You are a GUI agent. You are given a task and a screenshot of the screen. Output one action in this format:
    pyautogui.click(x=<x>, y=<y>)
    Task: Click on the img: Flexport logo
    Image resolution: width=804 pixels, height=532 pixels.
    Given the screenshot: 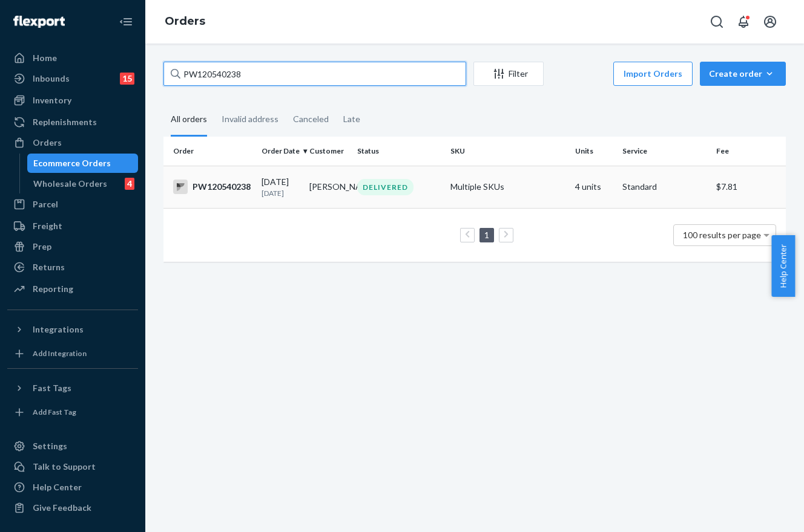 What is the action you would take?
    pyautogui.click(x=39, y=22)
    